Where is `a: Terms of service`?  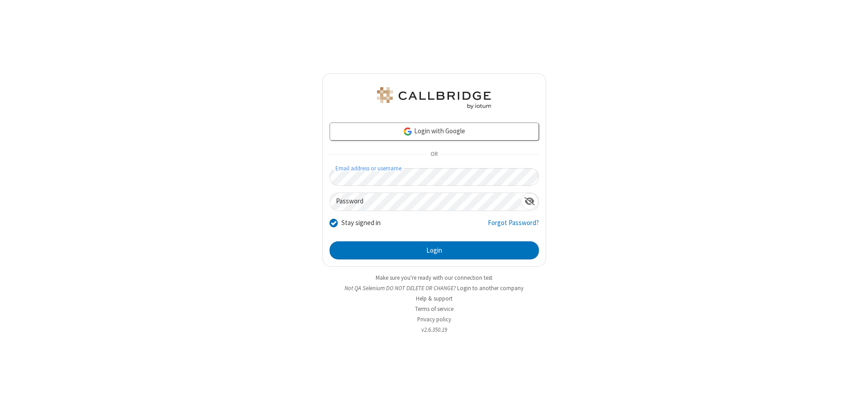 a: Terms of service is located at coordinates (434, 309).